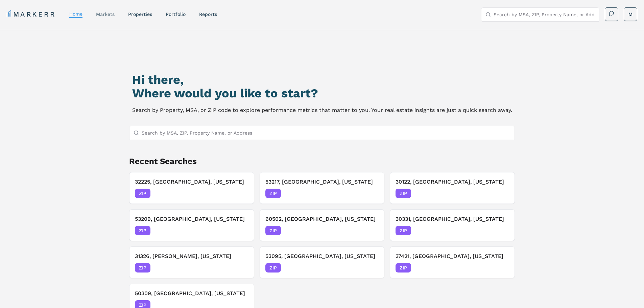  Describe the element at coordinates (208, 14) in the screenshot. I see `a: reports` at that location.